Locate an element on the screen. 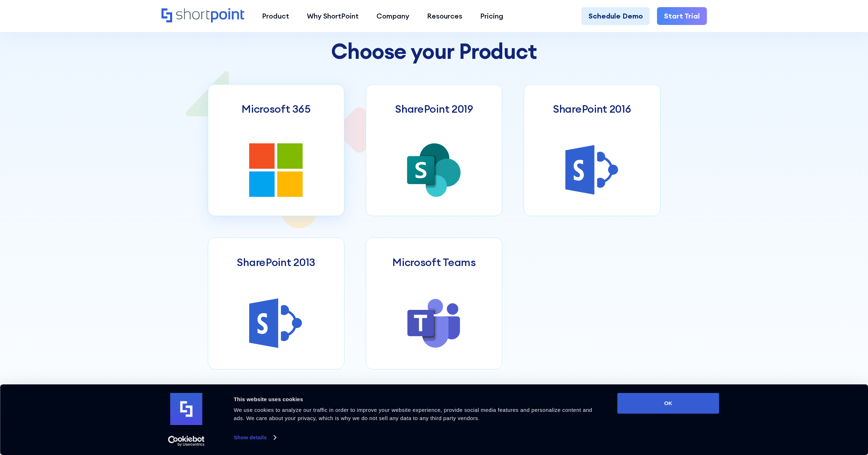 The height and width of the screenshot is (455, 868). div: Product is located at coordinates (275, 16).